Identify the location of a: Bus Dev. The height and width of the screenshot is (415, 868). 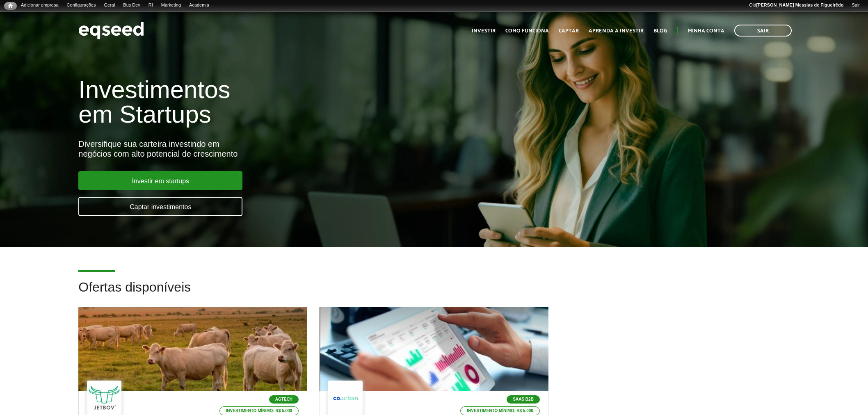
(132, 5).